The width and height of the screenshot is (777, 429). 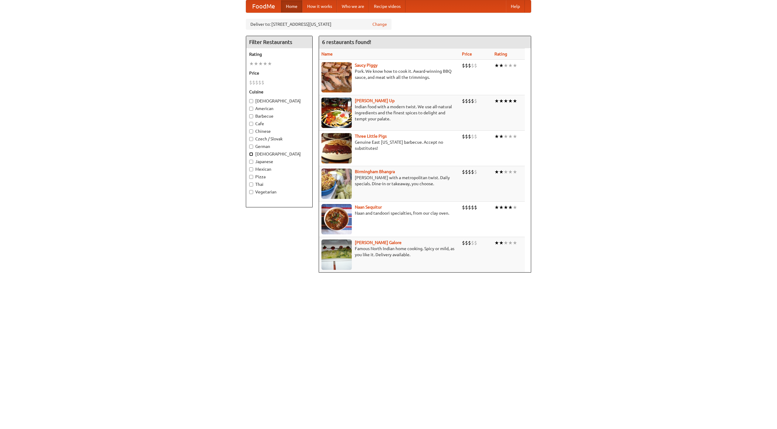 What do you see at coordinates (263, 6) in the screenshot?
I see `a: FoodMe` at bounding box center [263, 6].